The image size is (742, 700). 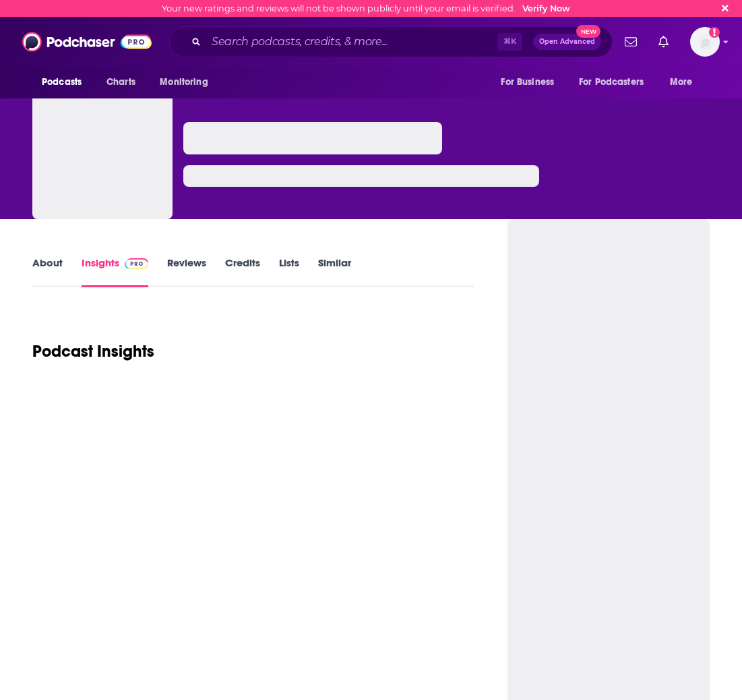 I want to click on span: New, so click(x=589, y=31).